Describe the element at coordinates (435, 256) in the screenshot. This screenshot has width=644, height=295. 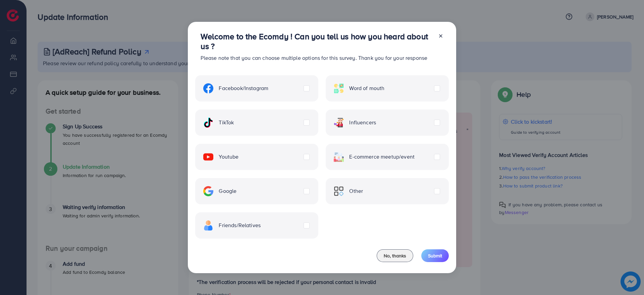
I see `button: Submit` at that location.